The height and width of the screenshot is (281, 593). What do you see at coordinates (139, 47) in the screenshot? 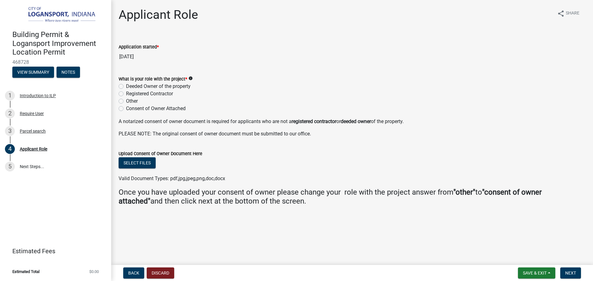
I see `label: Application started` at bounding box center [139, 47].